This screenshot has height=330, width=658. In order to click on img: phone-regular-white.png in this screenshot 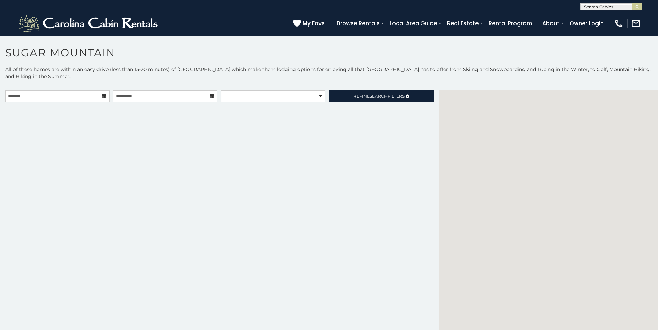, I will do `click(619, 24)`.